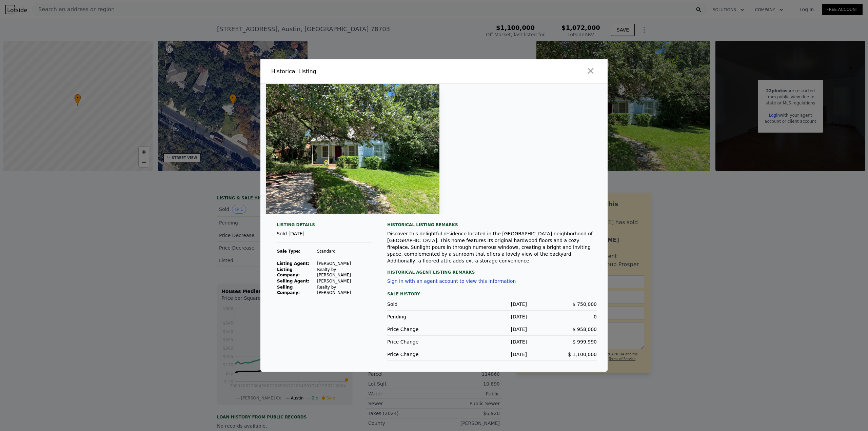  I want to click on img: Property Img, so click(353, 149).